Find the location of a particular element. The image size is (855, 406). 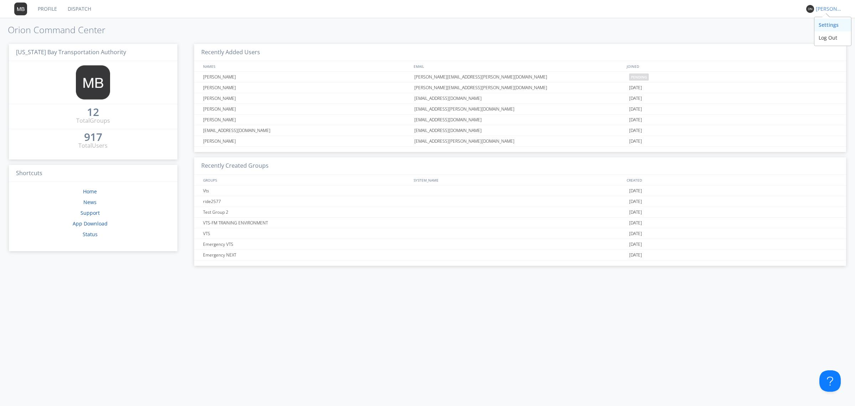

a: News is located at coordinates (90, 202).